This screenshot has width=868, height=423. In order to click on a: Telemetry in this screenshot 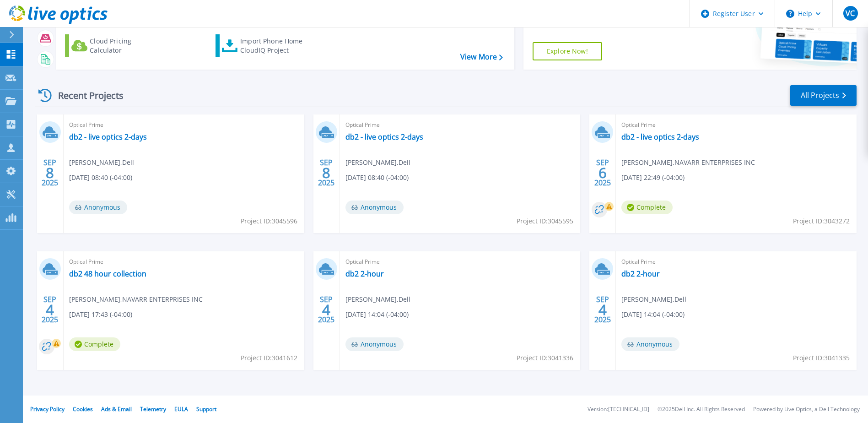, I will do `click(153, 408)`.